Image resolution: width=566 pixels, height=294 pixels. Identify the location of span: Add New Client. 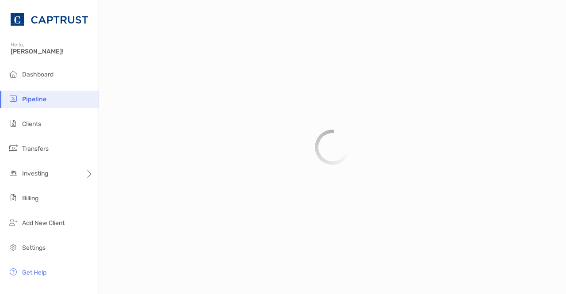
(43, 223).